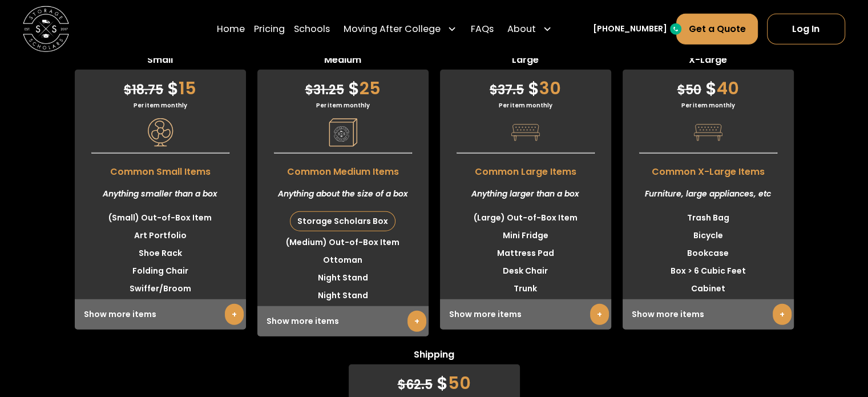  Describe the element at coordinates (160, 218) in the screenshot. I see `li: (Small) Out-of-Box Item` at that location.